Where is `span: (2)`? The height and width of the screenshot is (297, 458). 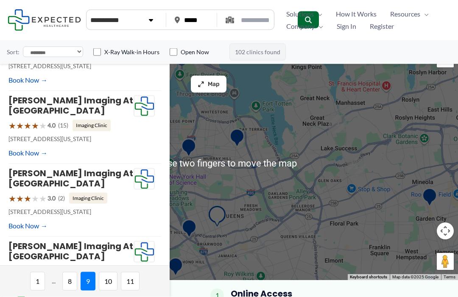
span: (2) is located at coordinates (61, 198).